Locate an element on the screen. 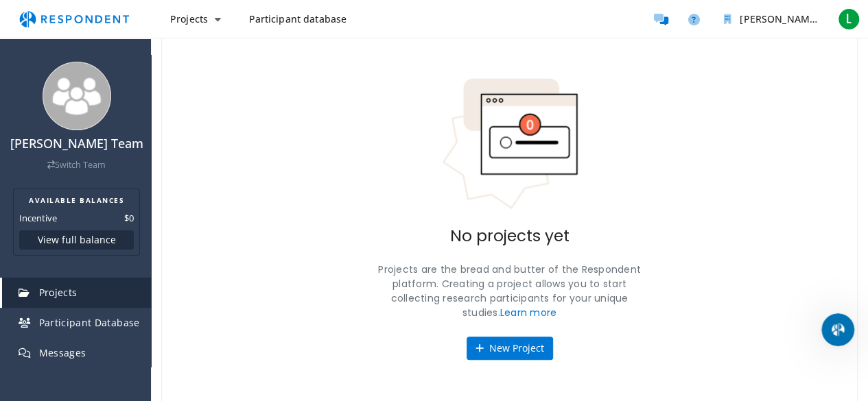 This screenshot has width=868, height=401. span: Messages is located at coordinates (62, 352).